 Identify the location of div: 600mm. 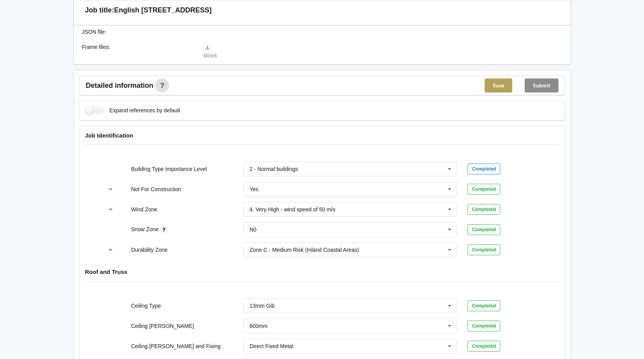
(258, 326).